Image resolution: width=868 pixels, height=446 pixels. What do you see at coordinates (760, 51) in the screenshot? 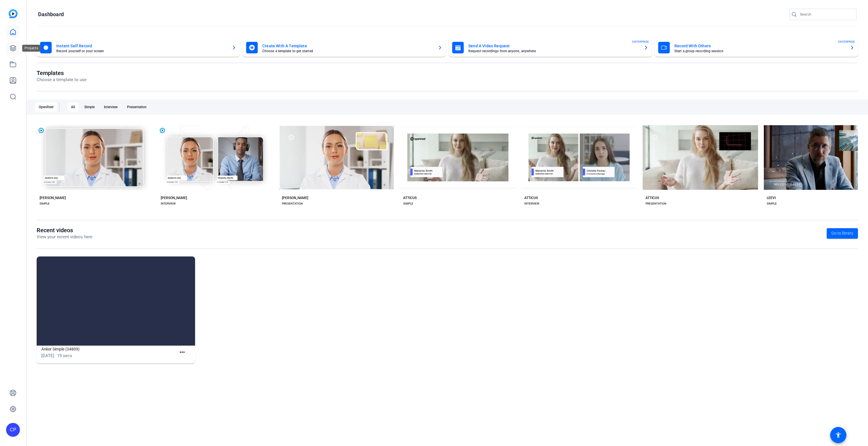
I see `mat-card-subtitle: Start a group recording session` at bounding box center [760, 51].